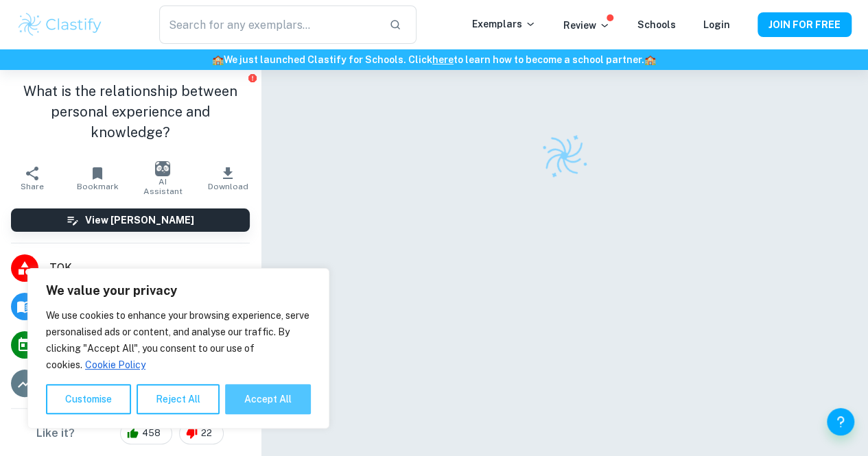  I want to click on h6: We just launched Clastify for Schools. Click to learn how to become a school partner., so click(433, 59).